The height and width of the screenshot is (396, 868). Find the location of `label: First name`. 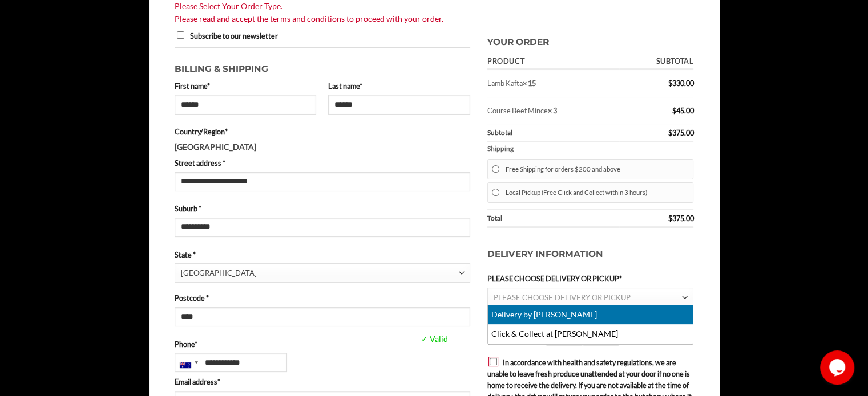

label: First name is located at coordinates (245, 86).